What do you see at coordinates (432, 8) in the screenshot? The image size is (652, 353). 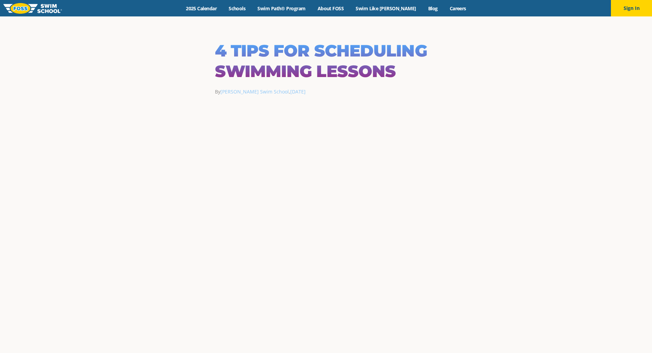 I see `a: Blog` at bounding box center [432, 8].